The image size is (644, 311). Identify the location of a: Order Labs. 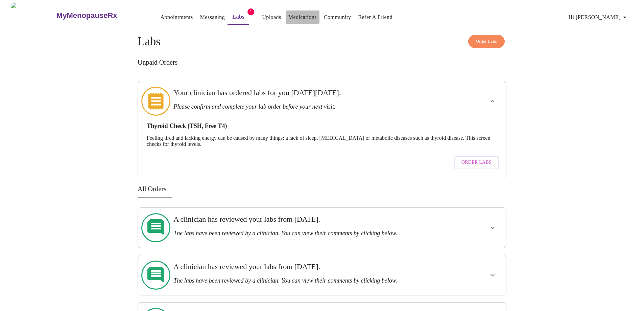
(476, 162).